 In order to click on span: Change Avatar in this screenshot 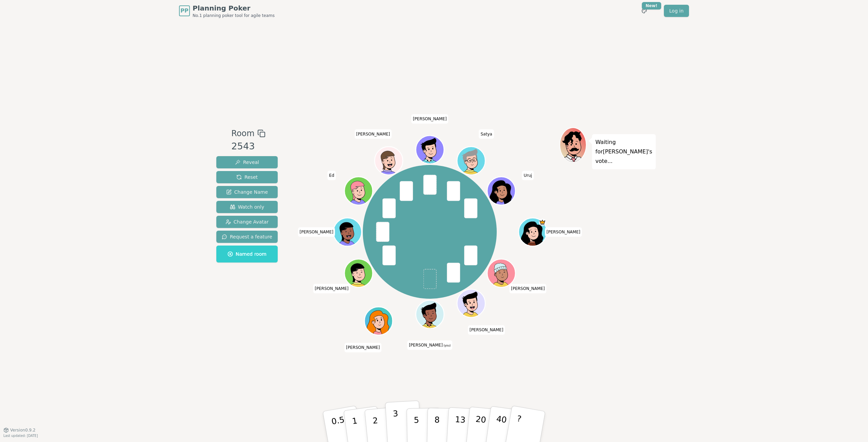, I will do `click(247, 222)`.